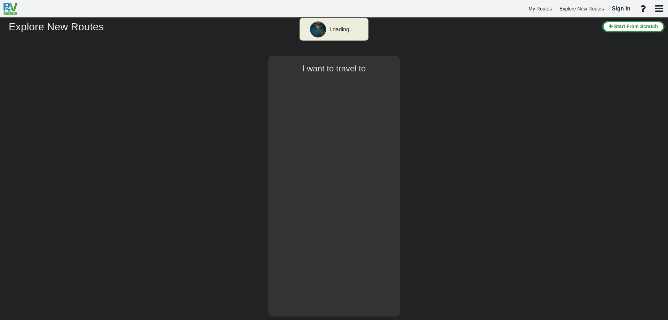 This screenshot has width=668, height=320. Describe the element at coordinates (581, 9) in the screenshot. I see `span: Explore New Routes` at that location.